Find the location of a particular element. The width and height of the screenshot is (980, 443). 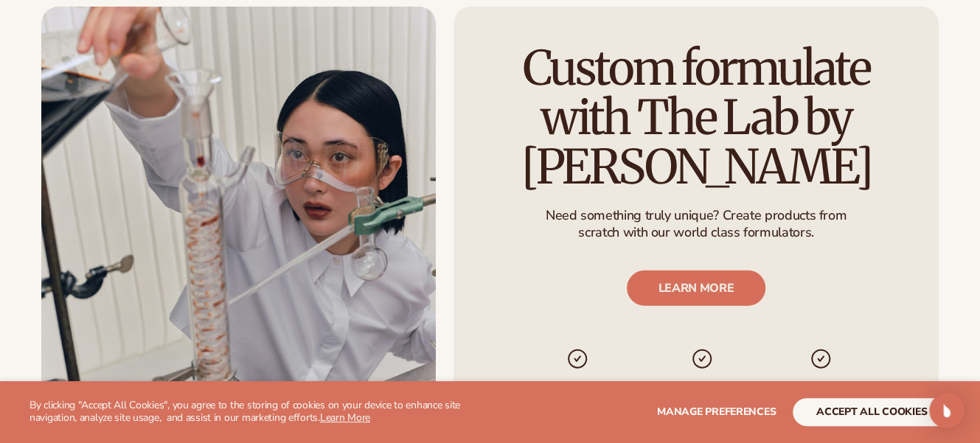

a: LEARN MORE is located at coordinates (696, 288).